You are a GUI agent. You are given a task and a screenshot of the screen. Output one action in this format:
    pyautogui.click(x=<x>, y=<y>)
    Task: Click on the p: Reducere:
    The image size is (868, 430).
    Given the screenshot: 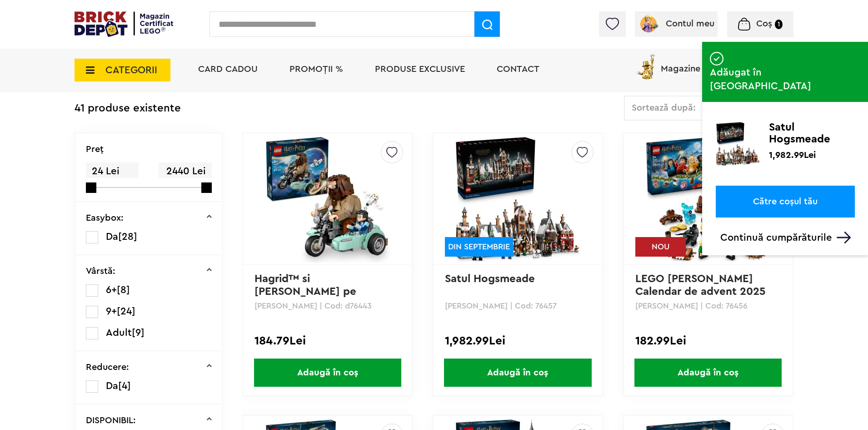 What is the action you would take?
    pyautogui.click(x=107, y=367)
    